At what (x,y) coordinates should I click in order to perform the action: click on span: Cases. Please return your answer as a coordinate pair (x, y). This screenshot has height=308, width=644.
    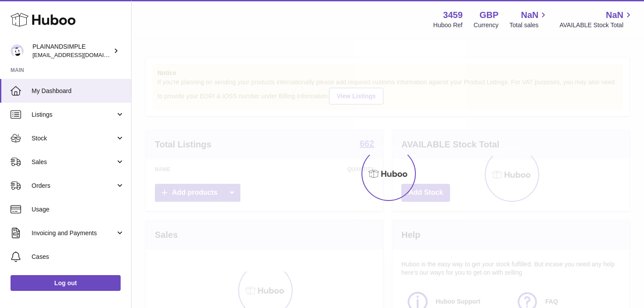
    Looking at the image, I should click on (78, 256).